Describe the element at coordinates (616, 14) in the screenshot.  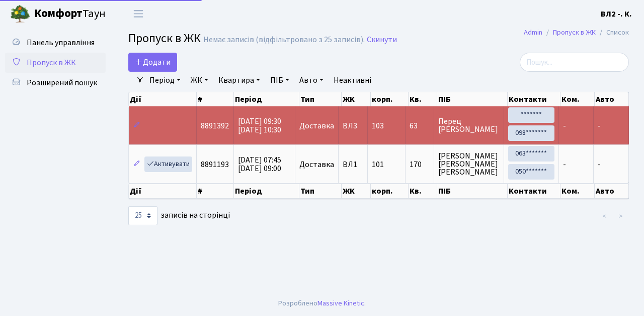
I see `b: ВЛ2 -. К.` at that location.